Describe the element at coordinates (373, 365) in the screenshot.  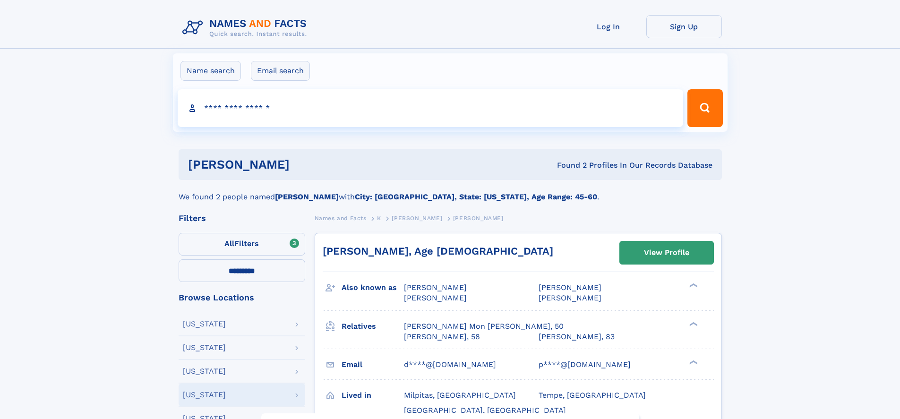
I see `h3: Email` at that location.